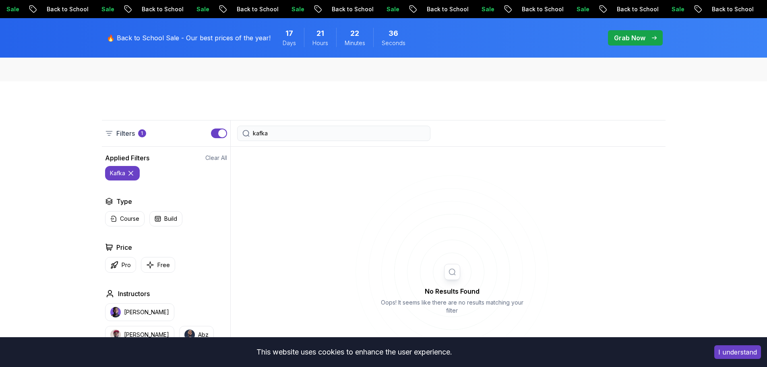 The width and height of the screenshot is (767, 367). I want to click on p: Abz, so click(203, 335).